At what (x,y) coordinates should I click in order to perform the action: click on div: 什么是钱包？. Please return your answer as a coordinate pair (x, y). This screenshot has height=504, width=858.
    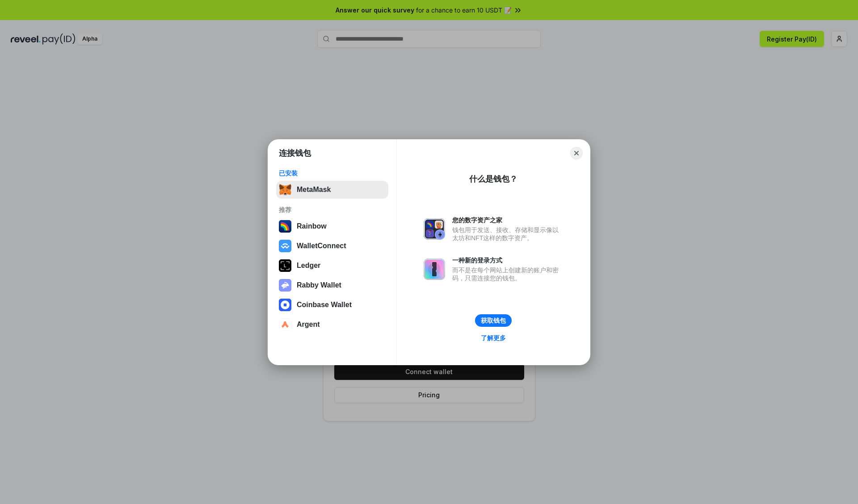
    Looking at the image, I should click on (494, 179).